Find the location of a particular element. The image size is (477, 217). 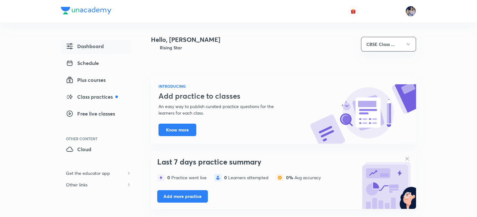

h3: Last 7 days practice summary is located at coordinates (257, 162).